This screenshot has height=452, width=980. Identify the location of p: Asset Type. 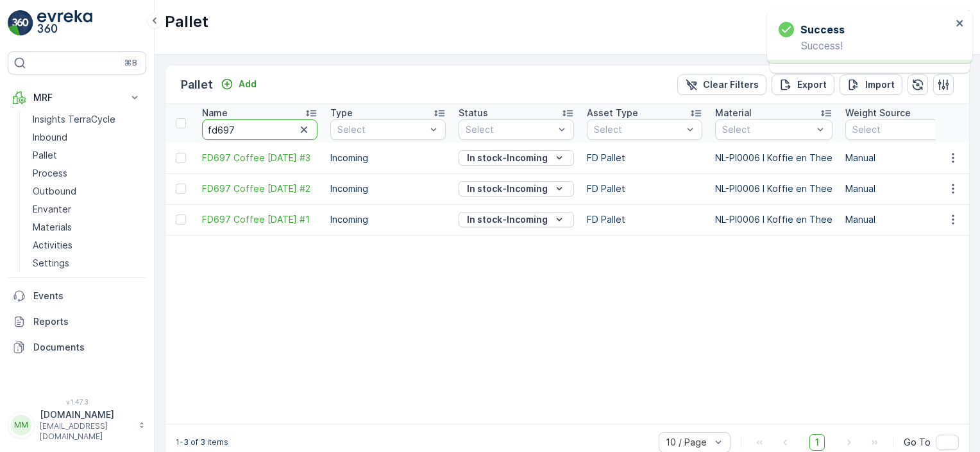
(612, 113).